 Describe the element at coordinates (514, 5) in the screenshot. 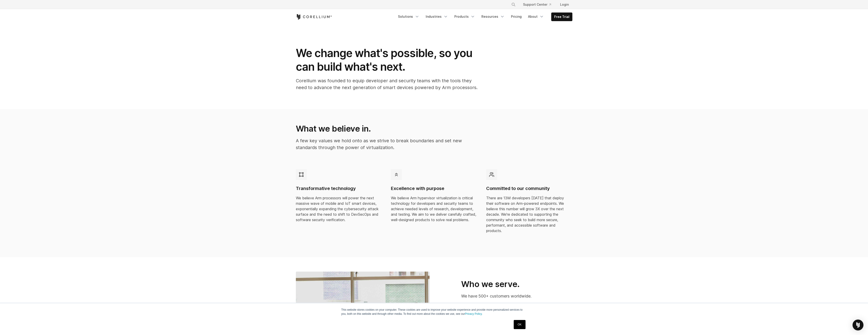

I see `button: Search` at that location.